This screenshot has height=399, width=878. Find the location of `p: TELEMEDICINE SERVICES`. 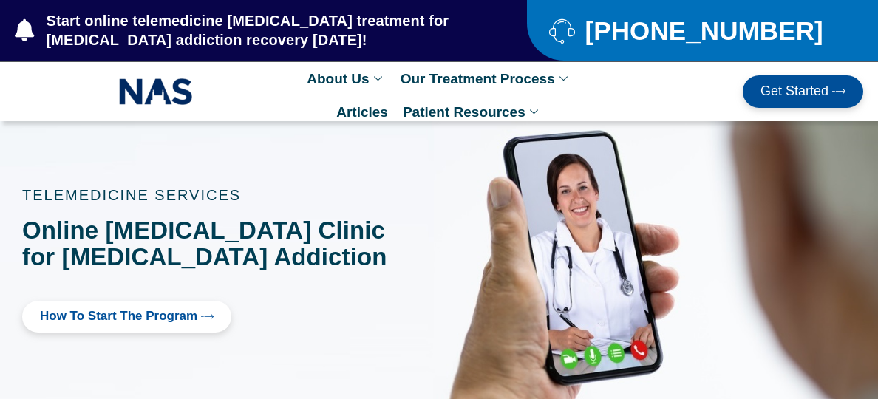

p: TELEMEDICINE SERVICES is located at coordinates (211, 195).